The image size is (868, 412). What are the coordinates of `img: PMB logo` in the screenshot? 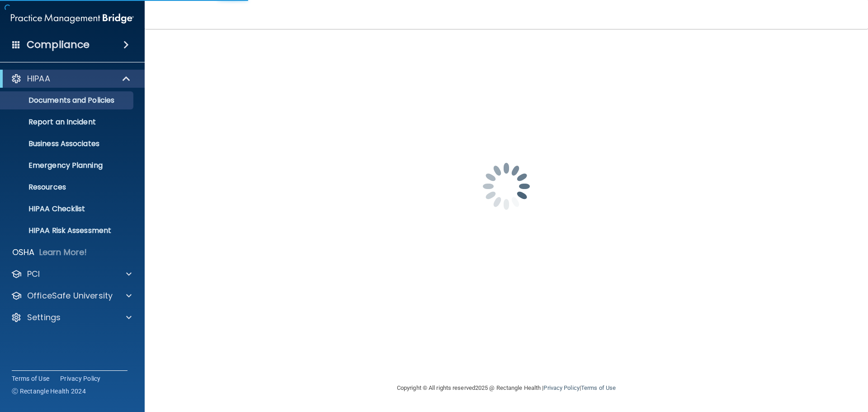 It's located at (72, 18).